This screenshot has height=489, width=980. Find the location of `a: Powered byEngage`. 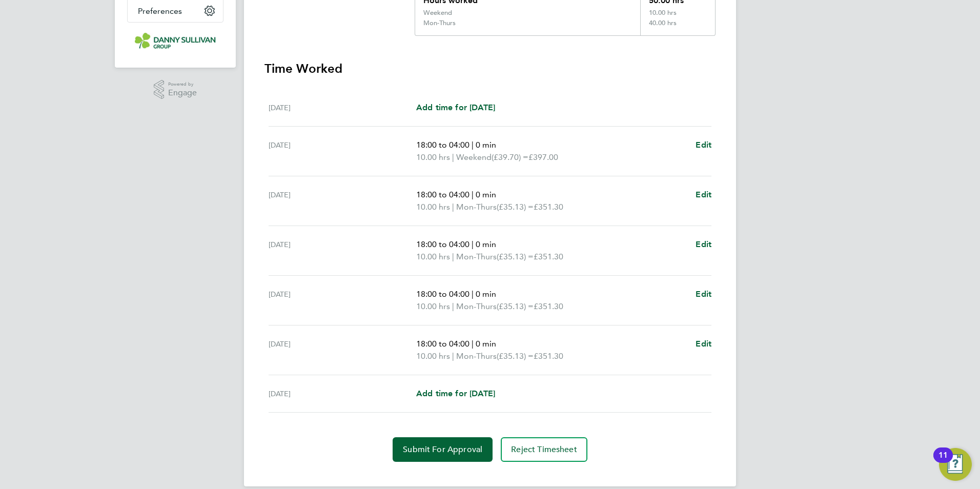

a: Powered byEngage is located at coordinates (175, 89).